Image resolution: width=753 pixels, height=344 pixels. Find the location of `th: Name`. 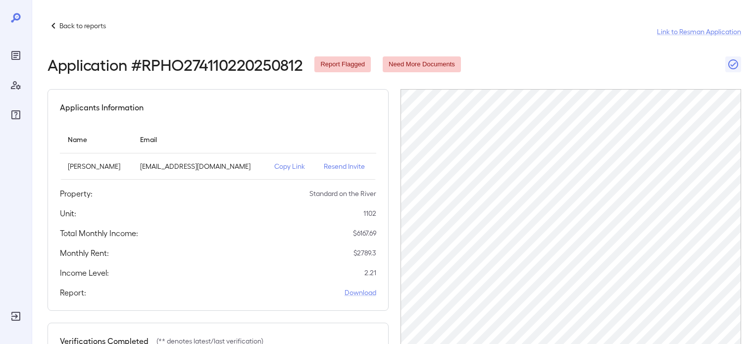

th: Name is located at coordinates (96, 139).